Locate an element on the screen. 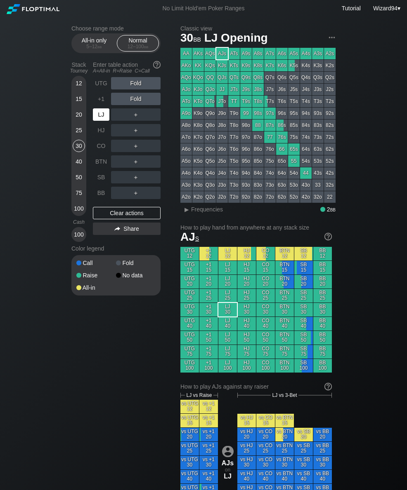 The width and height of the screenshot is (407, 490). div: J4o is located at coordinates (222, 173).